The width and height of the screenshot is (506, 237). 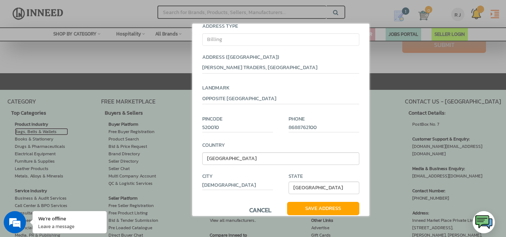 I want to click on div: We're offline, so click(x=70, y=218).